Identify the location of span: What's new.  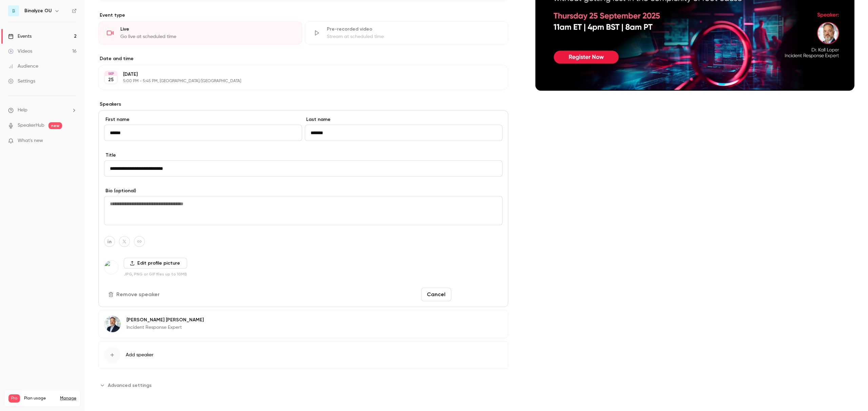
(30, 140).